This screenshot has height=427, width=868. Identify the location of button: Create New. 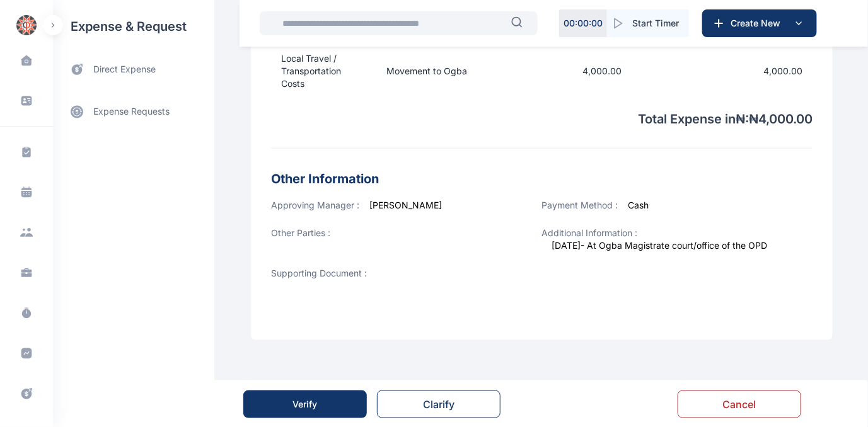
(760, 23).